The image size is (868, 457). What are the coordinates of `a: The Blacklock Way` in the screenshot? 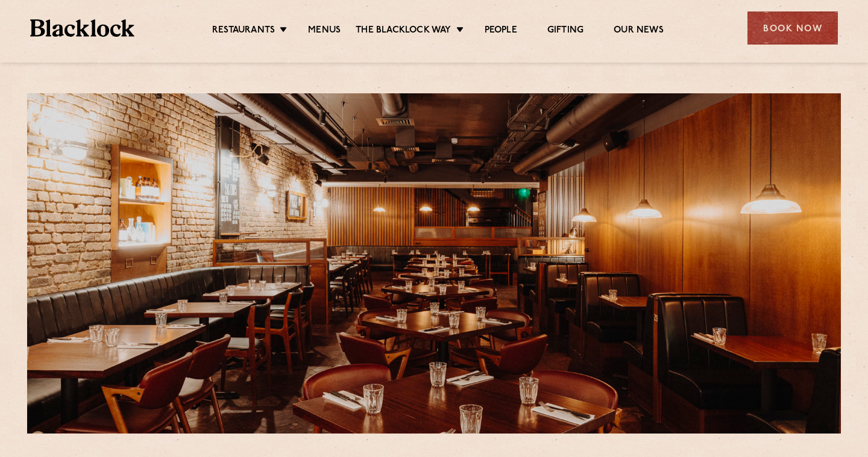 It's located at (403, 31).